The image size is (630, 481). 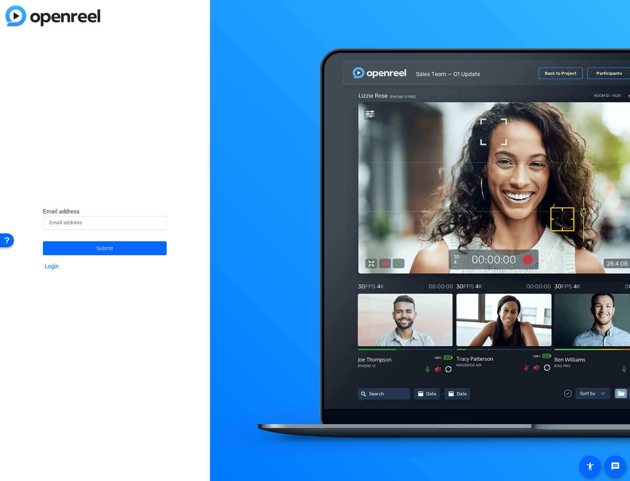 I want to click on mat-icon: message, so click(x=616, y=467).